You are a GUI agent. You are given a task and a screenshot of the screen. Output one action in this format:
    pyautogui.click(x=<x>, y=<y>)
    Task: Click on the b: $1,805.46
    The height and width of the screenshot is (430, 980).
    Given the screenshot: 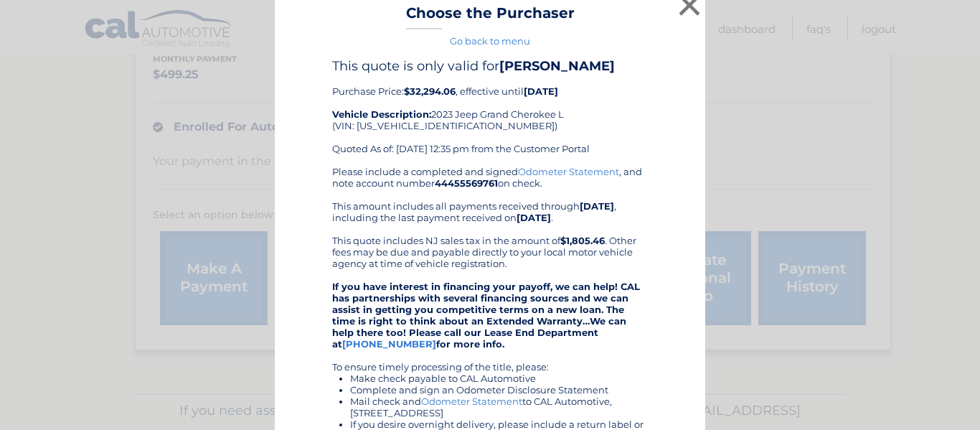 What is the action you would take?
    pyautogui.click(x=583, y=241)
    